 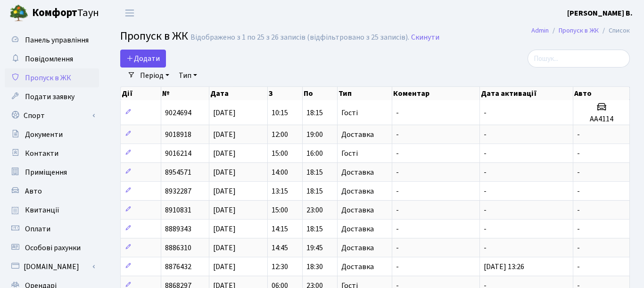 I want to click on span: 19:00, so click(x=315, y=135).